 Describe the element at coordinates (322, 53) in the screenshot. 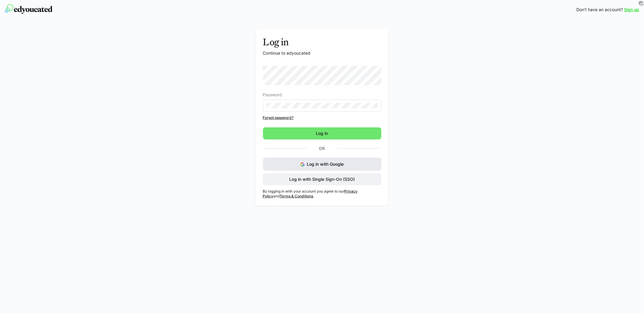

I see `p: Continue to edyoucated` at that location.